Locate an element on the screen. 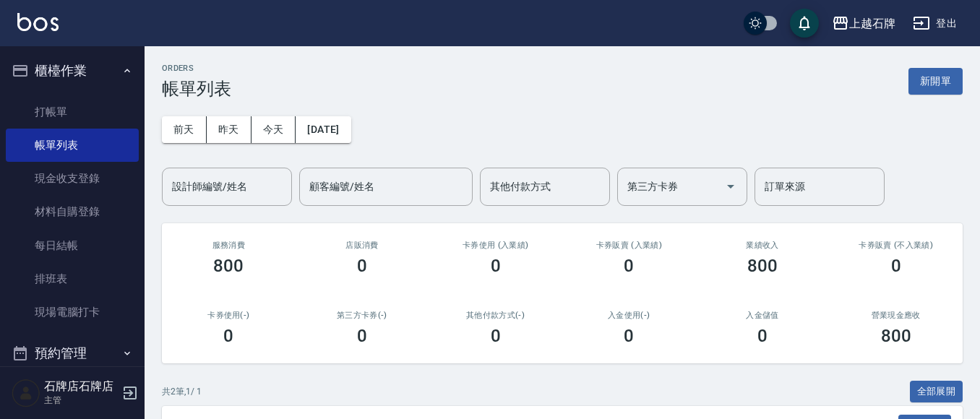 This screenshot has height=419, width=980. h2: 卡券使用 (入業績) is located at coordinates (495, 245).